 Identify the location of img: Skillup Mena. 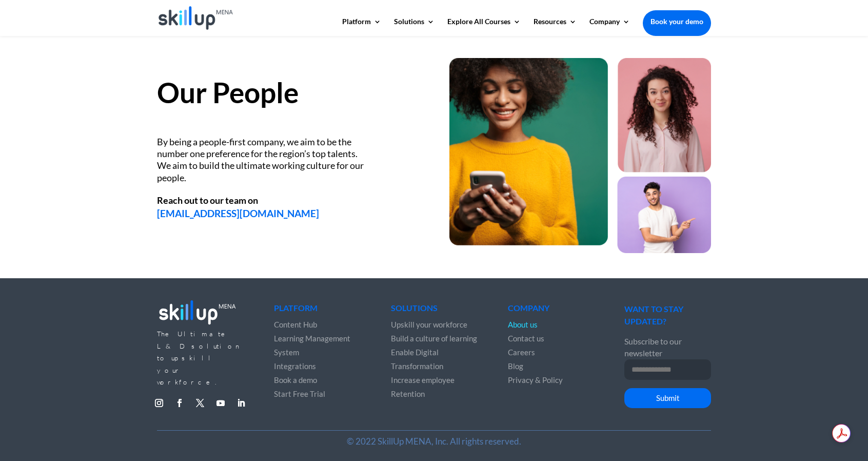
(195, 18).